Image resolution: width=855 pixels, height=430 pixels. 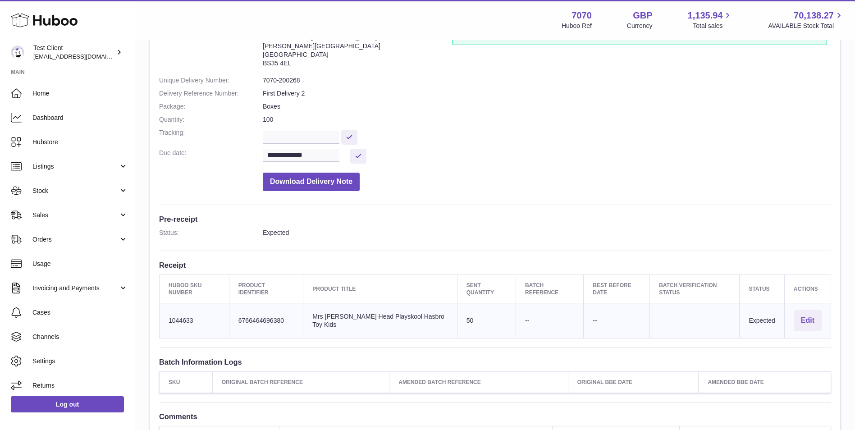 What do you see at coordinates (67, 404) in the screenshot?
I see `a: Log out` at bounding box center [67, 404].